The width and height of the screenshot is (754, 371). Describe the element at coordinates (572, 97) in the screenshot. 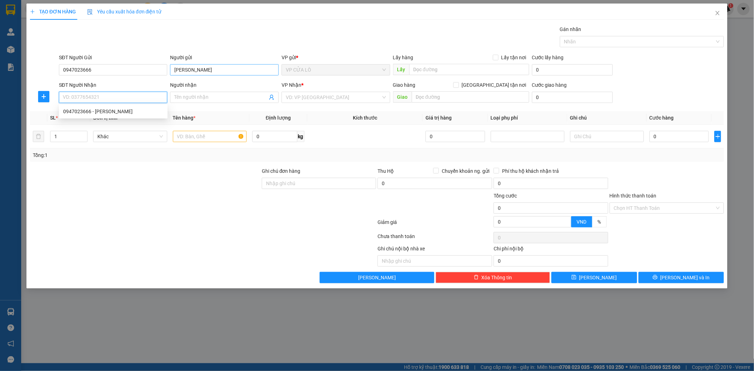

I see `input: Cước giao hàng` at that location.